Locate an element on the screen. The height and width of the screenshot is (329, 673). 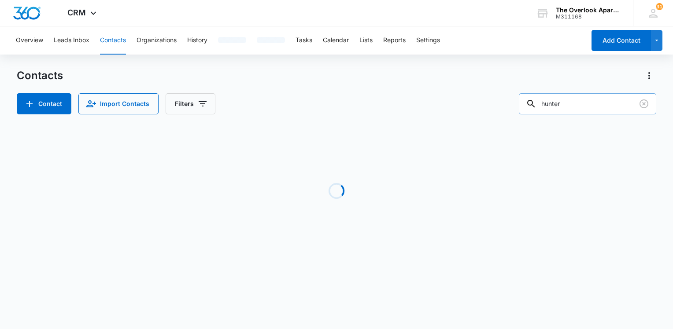
div: notifications count is located at coordinates (659, 7).